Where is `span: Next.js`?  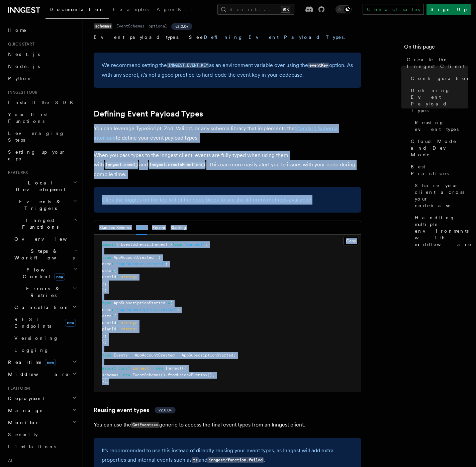 span: Next.js is located at coordinates (24, 54).